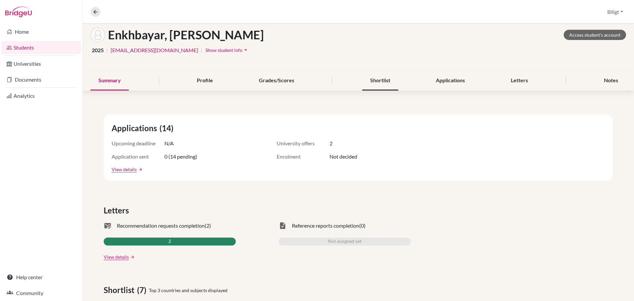  I want to click on span: Enrolment, so click(303, 157).